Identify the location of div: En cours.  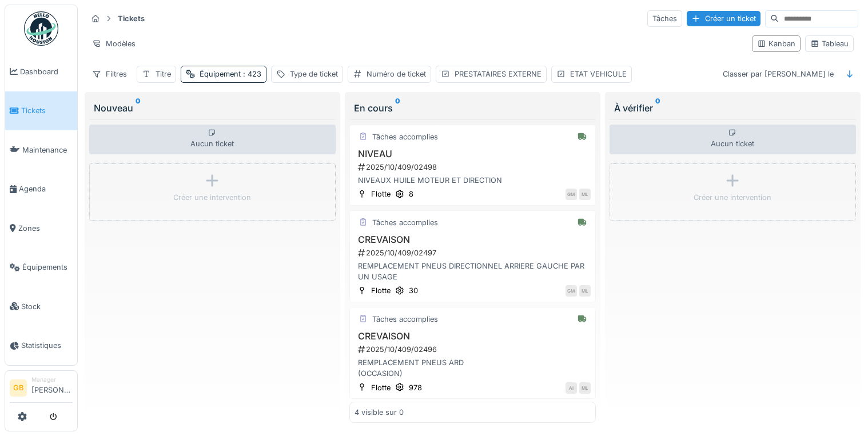
(473, 108).